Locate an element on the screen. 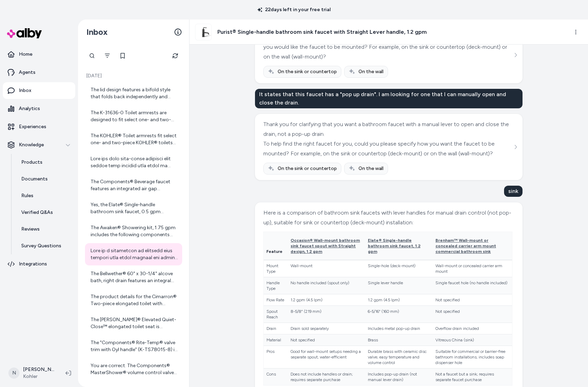  div: The "Components® Rite-Temp® valve trim with Oyl handle" (K-TS78015-8) is designed specifically fo... is located at coordinates (134, 346).